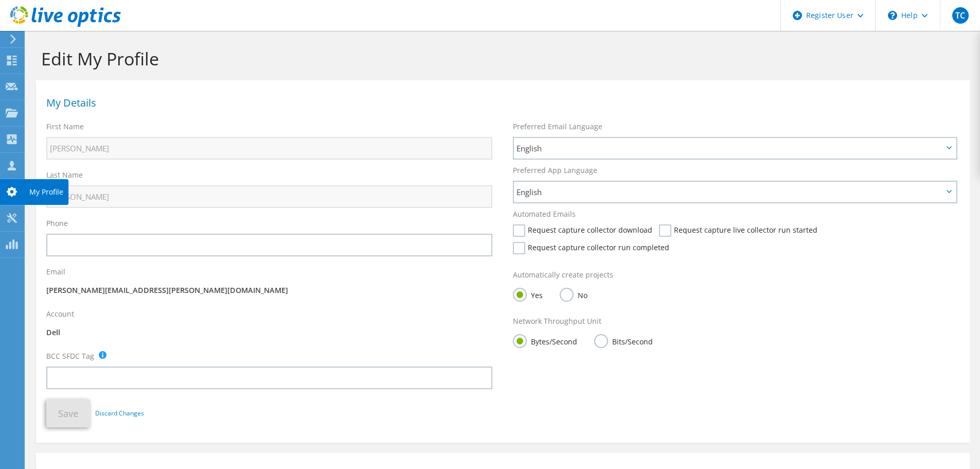  Describe the element at coordinates (563, 275) in the screenshot. I see `label: Automatically create projects` at that location.